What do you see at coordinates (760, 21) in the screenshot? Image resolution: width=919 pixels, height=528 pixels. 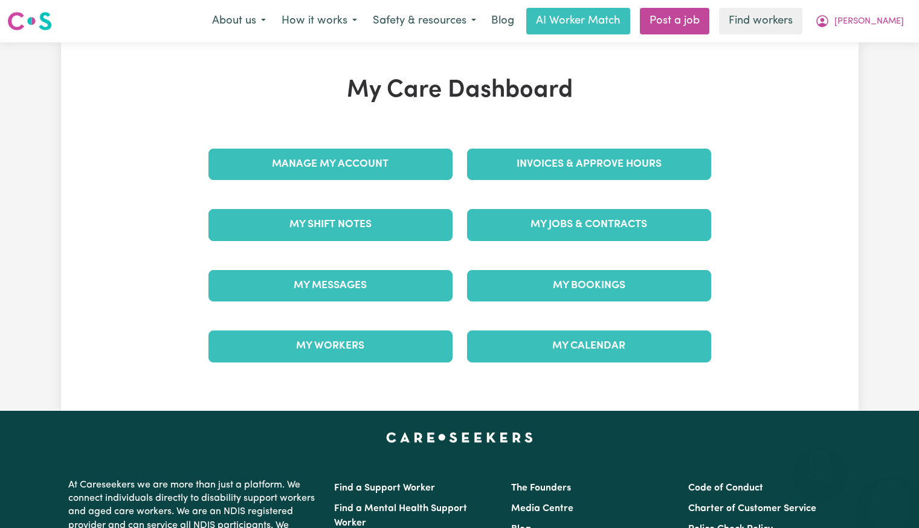 I see `a: Find workers` at bounding box center [760, 21].